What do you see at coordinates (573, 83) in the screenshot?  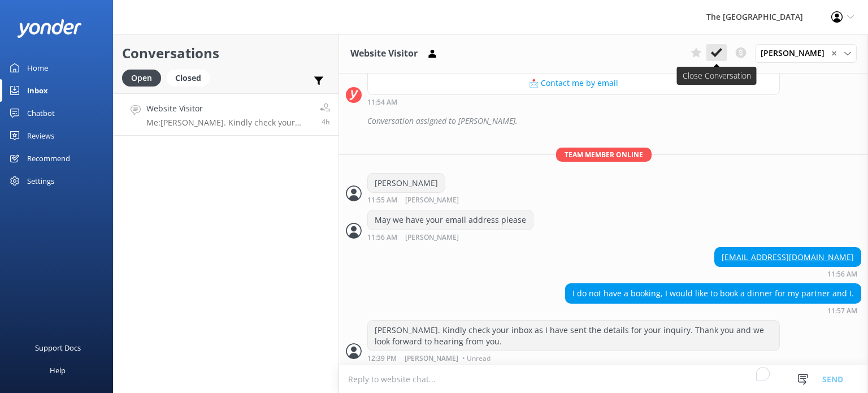 I see `button: 📩 Contact me by email` at bounding box center [573, 83].